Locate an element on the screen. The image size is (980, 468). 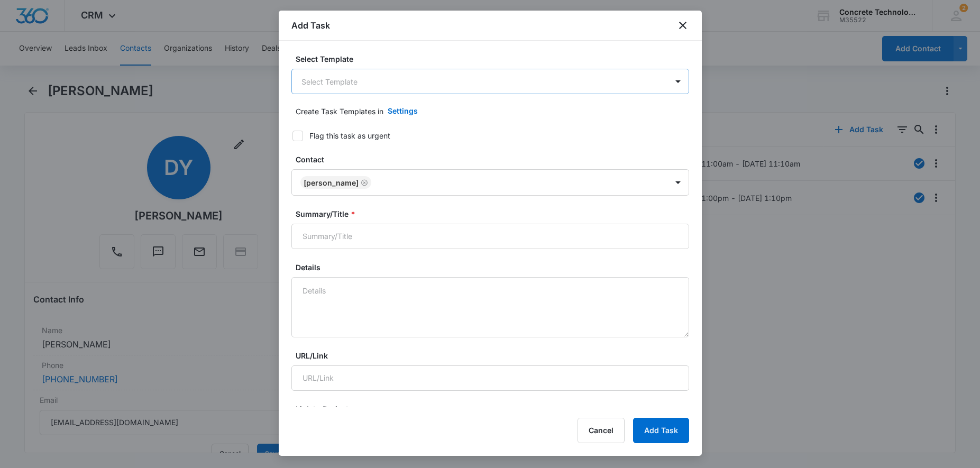
button: Add Task is located at coordinates (661, 431).